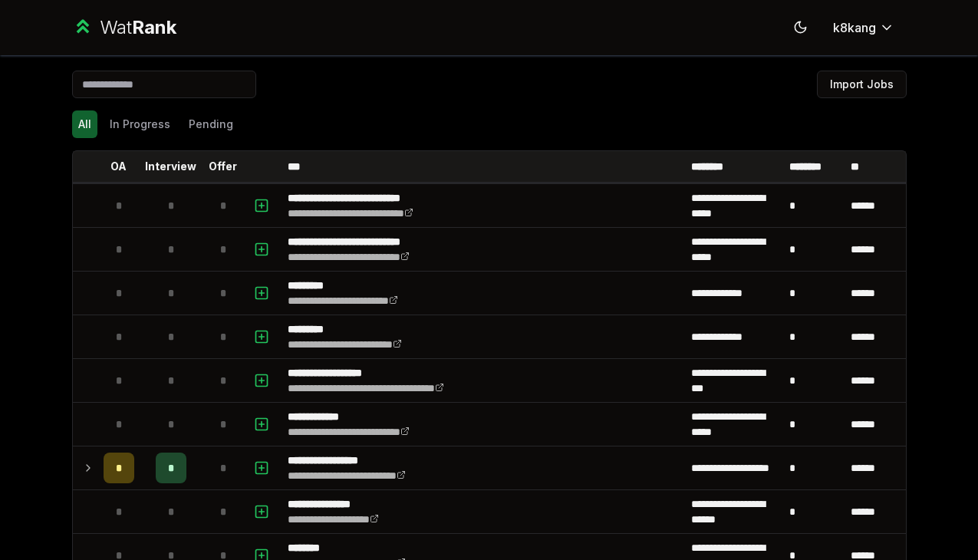  Describe the element at coordinates (170, 166) in the screenshot. I see `p: Interview` at that location.